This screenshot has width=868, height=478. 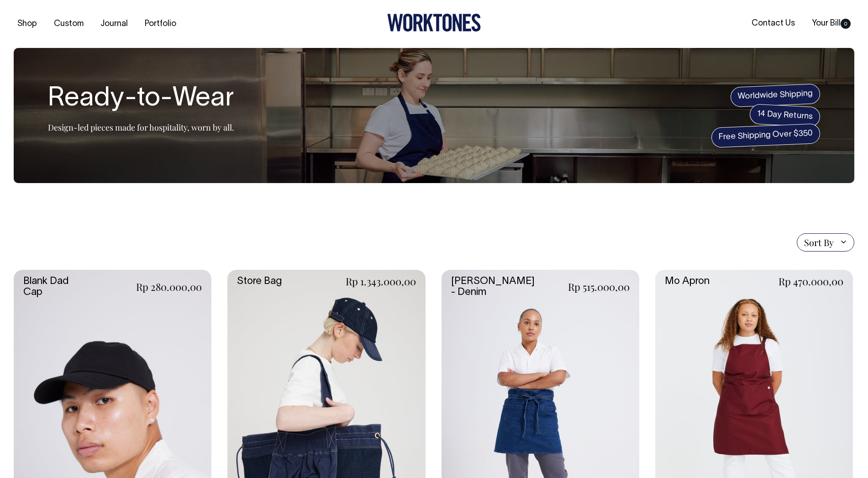 I want to click on a: Portfolio, so click(x=160, y=24).